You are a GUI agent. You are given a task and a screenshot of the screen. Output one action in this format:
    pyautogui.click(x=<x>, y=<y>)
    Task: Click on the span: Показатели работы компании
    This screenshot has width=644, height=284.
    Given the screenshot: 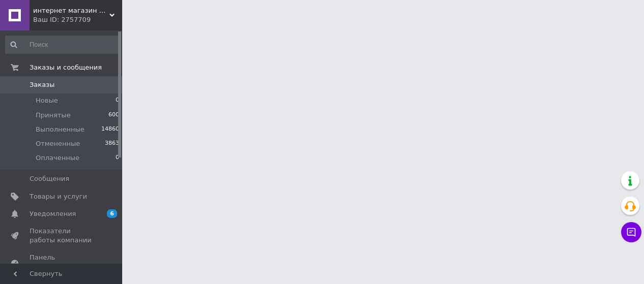 What is the action you would take?
    pyautogui.click(x=62, y=236)
    